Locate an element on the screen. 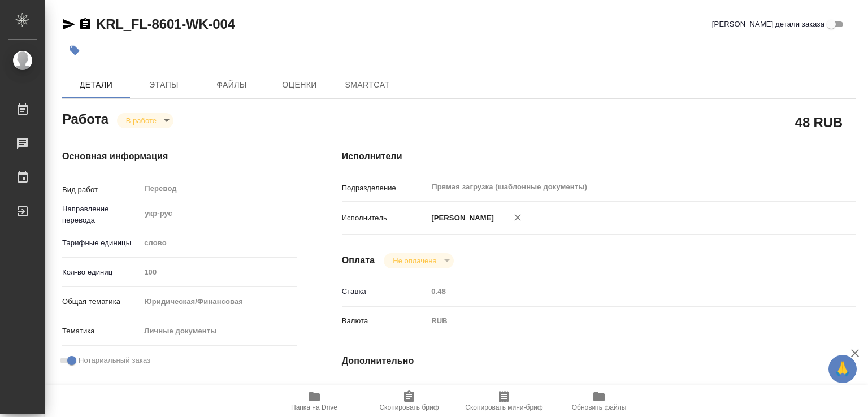  h4: Оплата is located at coordinates (358, 261).